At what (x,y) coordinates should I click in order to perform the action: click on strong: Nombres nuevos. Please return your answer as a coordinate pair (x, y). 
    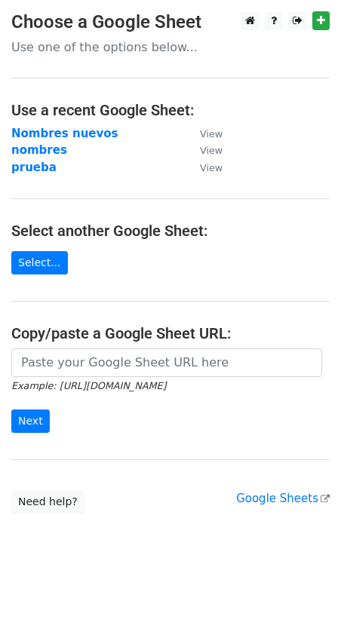
    Looking at the image, I should click on (65, 134).